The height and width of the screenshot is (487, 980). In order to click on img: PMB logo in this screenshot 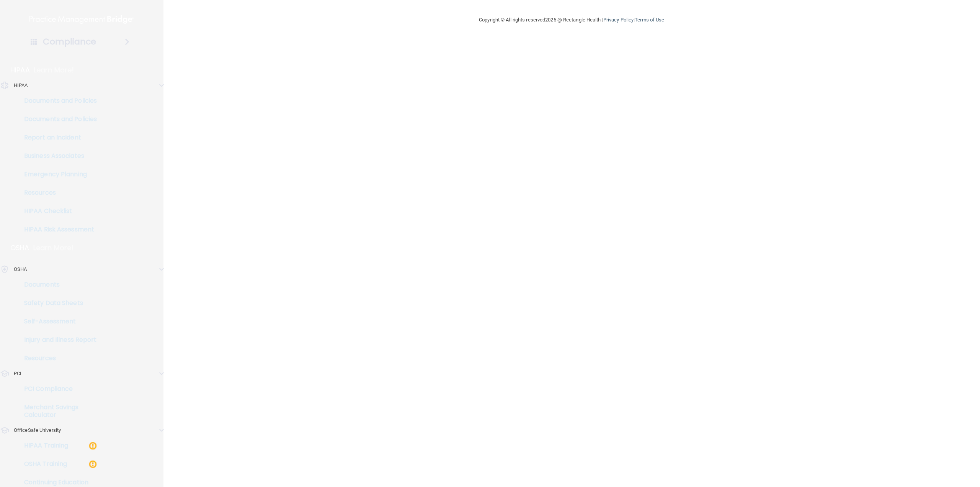, I will do `click(81, 20)`.